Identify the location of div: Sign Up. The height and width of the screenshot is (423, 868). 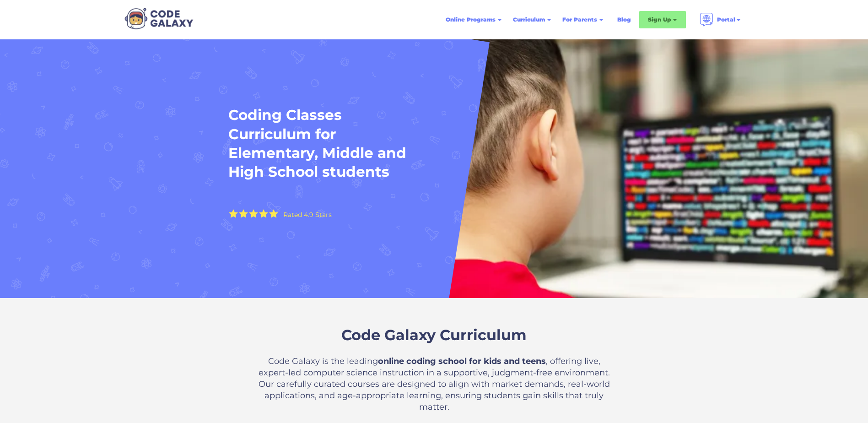
(659, 20).